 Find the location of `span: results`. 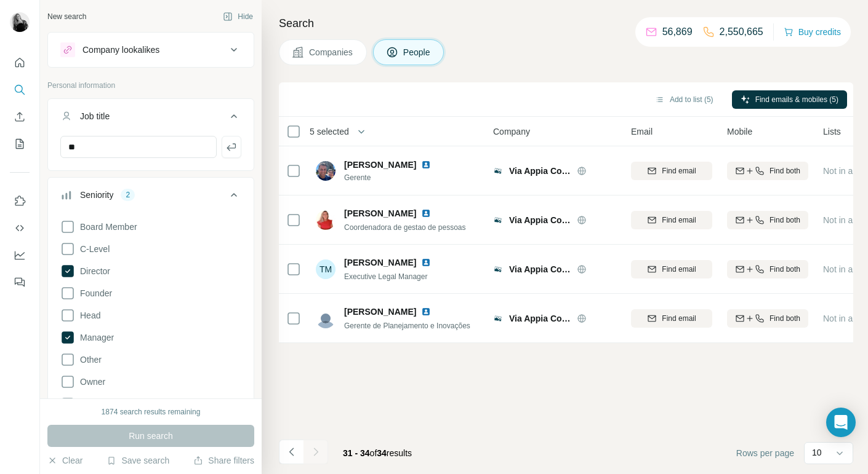

span: results is located at coordinates (378, 454).